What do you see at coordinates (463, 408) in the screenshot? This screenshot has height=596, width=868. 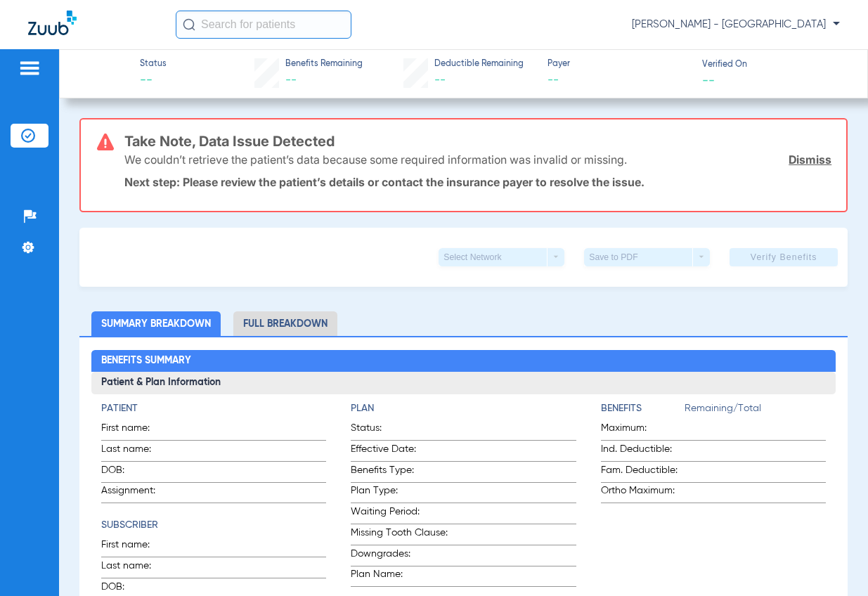 I see `app-breakdown-title: Plan` at bounding box center [463, 408].